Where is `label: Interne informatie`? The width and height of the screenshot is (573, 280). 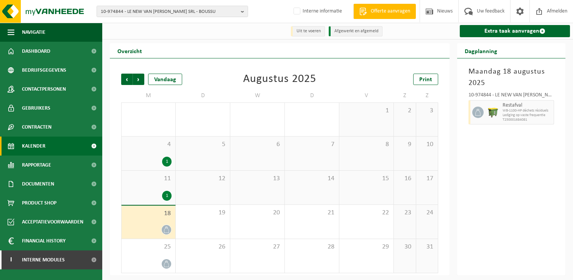
label: Interne informatie is located at coordinates (317, 11).